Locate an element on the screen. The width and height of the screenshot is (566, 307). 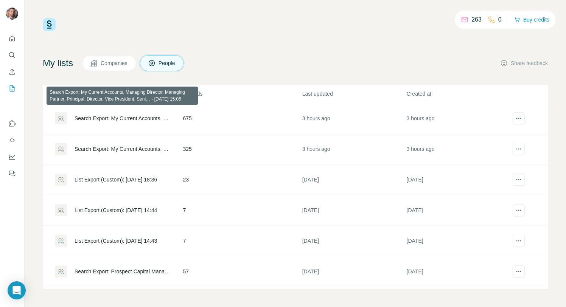
p: 0 is located at coordinates (500, 20).